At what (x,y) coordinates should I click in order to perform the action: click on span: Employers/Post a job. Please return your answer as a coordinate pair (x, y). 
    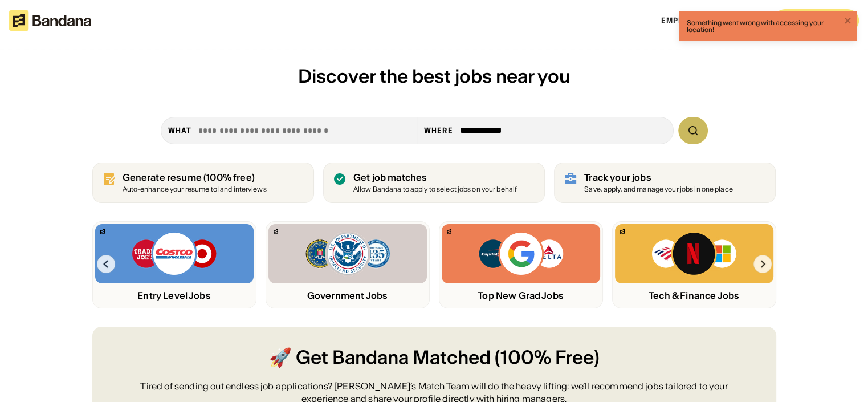
    Looking at the image, I should click on (709, 20).